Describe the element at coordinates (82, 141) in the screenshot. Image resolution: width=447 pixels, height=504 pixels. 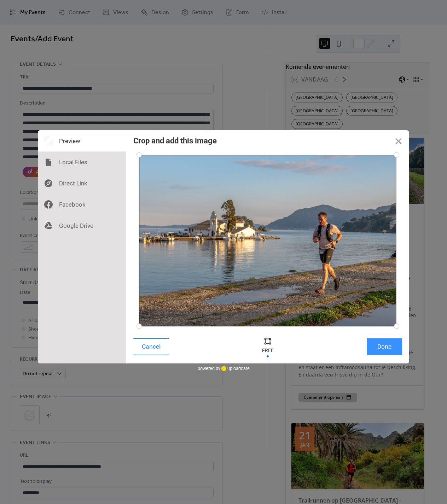
I see `div: Preview` at that location.